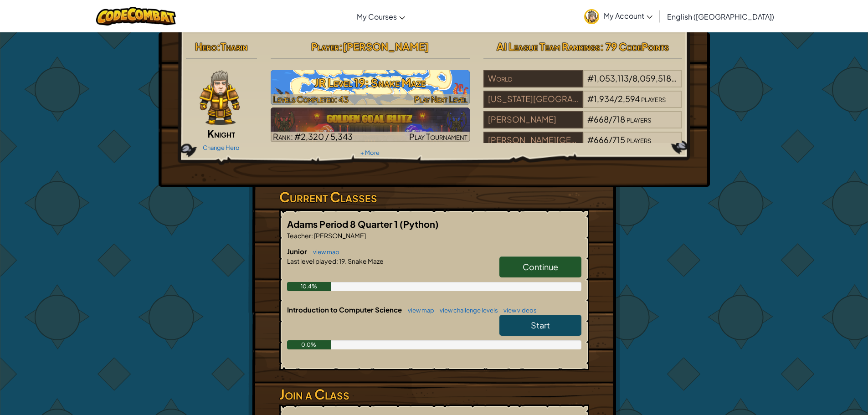 This screenshot has width=868, height=415. I want to click on a: view videos, so click(518, 310).